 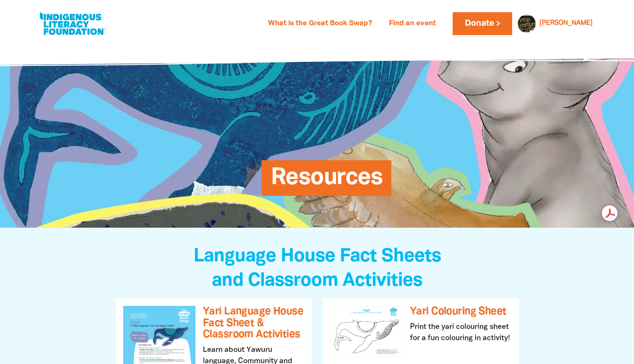 What do you see at coordinates (254, 323) in the screenshot?
I see `h3: Yari Language House Fact Sheet & Classroom Activities` at bounding box center [254, 323].